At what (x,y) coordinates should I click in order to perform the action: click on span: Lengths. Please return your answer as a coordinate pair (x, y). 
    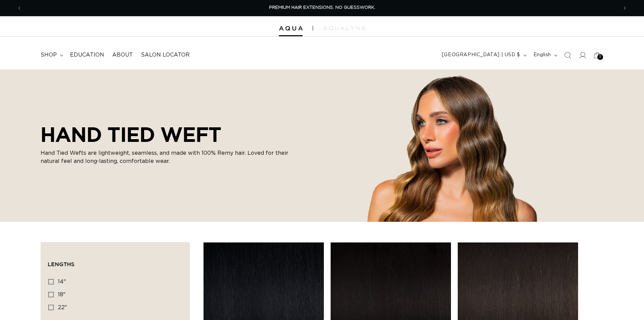
    Looking at the image, I should click on (61, 264).